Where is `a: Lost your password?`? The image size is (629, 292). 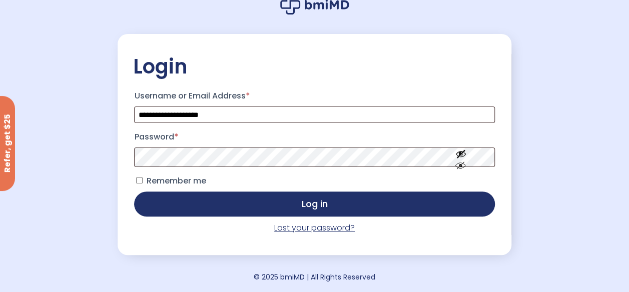
a: Lost your password? is located at coordinates (314, 228).